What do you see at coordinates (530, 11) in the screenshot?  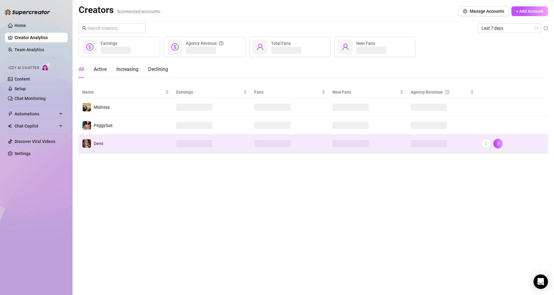 I see `button: + Add Account` at bounding box center [530, 11].